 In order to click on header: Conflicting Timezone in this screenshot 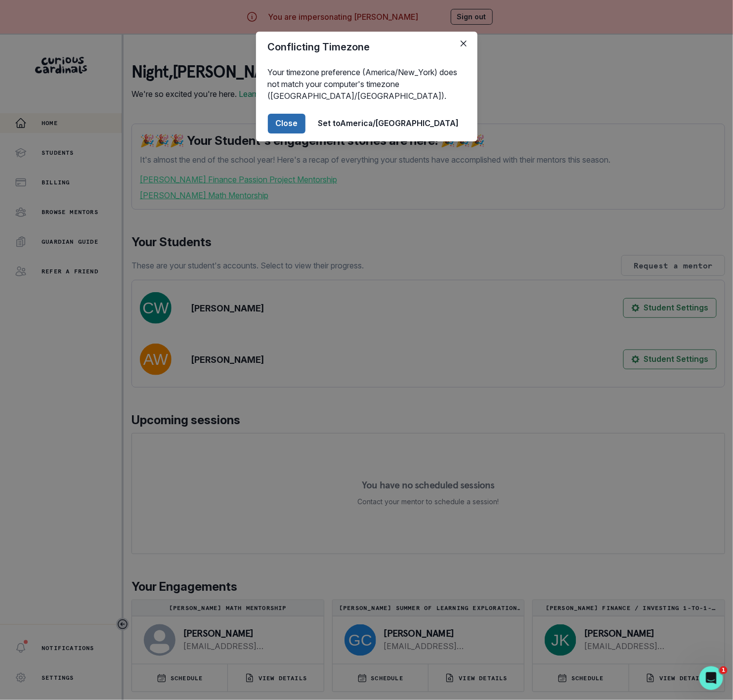, I will do `click(366, 47)`.